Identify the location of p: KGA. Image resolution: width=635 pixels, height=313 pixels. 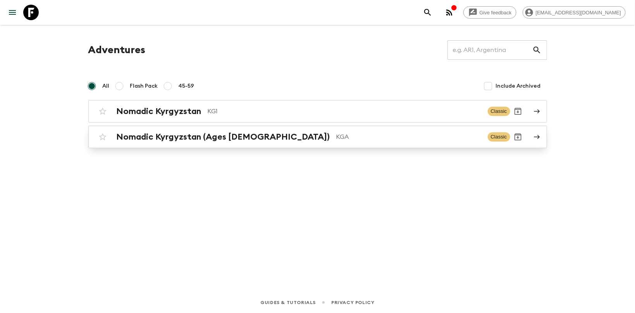
(409, 137).